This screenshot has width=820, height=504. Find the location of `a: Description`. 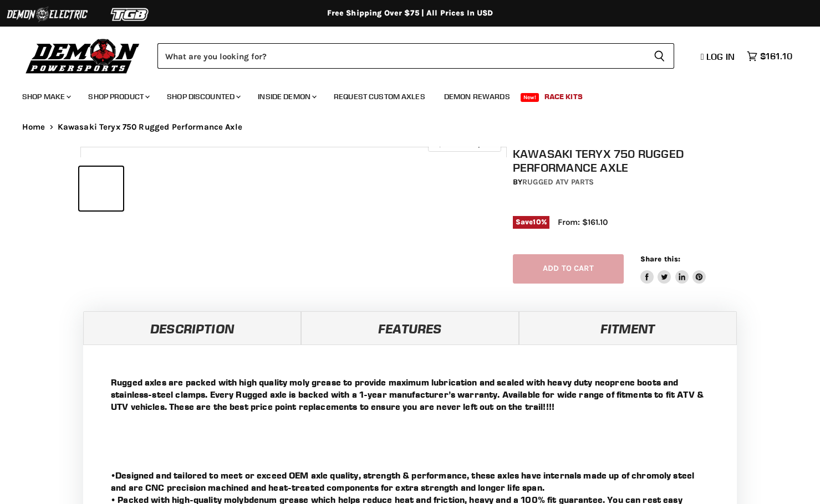

a: Description is located at coordinates (192, 328).